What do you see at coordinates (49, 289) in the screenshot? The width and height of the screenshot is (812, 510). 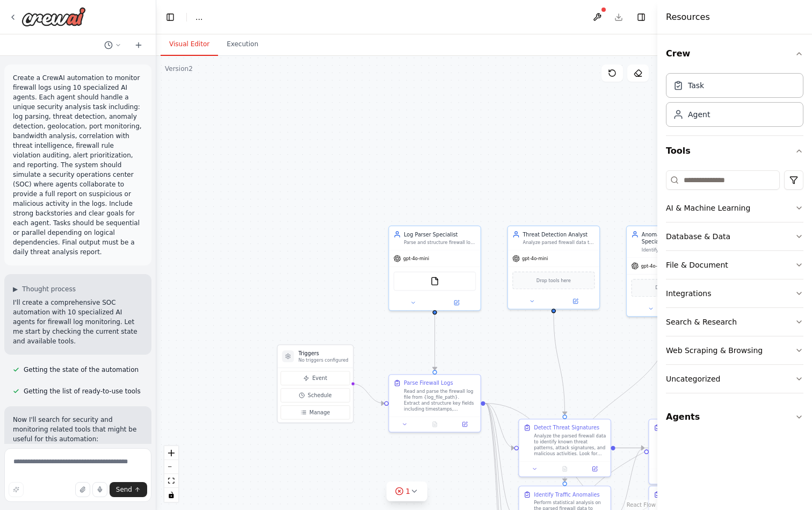 I see `span: Thought process` at bounding box center [49, 289].